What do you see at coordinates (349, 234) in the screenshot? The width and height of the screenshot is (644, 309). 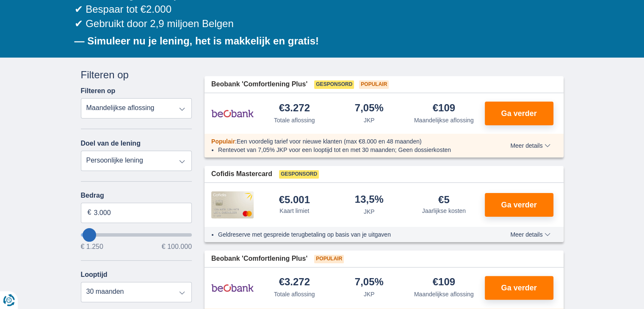 I see `li: Geldreserve met gespreide terugbetaling op basis van je uitgaven` at bounding box center [349, 234].